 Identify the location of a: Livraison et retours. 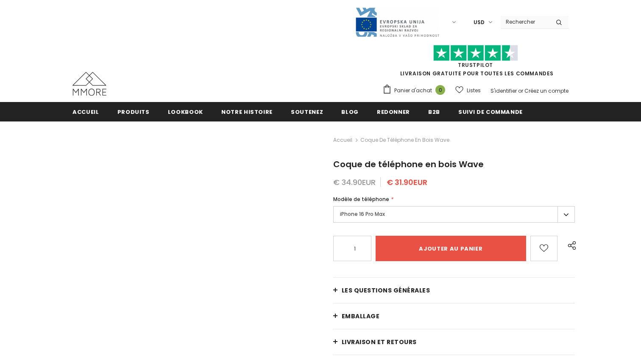
(454, 342).